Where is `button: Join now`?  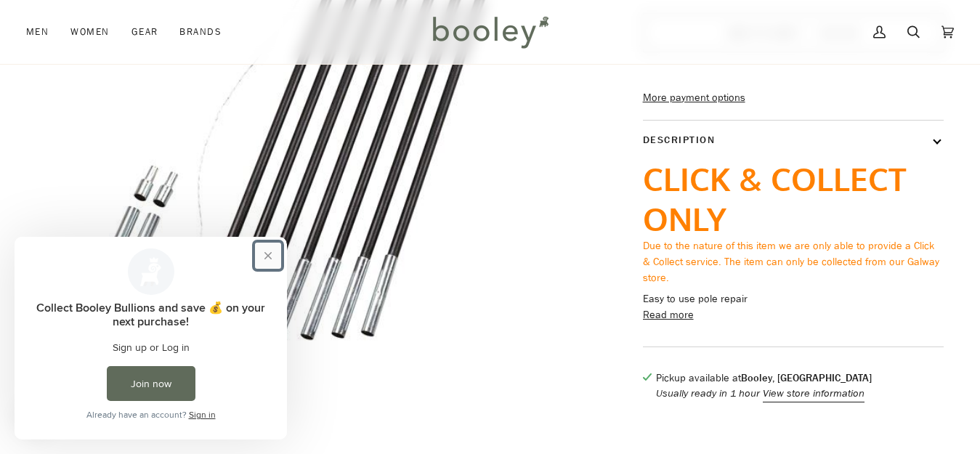 button: Join now is located at coordinates (137, 146).